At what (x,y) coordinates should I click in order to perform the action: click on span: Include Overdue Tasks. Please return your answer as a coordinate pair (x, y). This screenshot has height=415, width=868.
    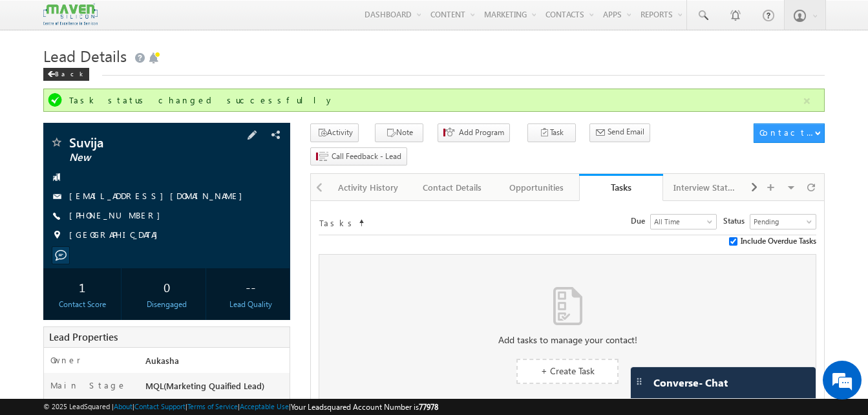
    Looking at the image, I should click on (778, 241).